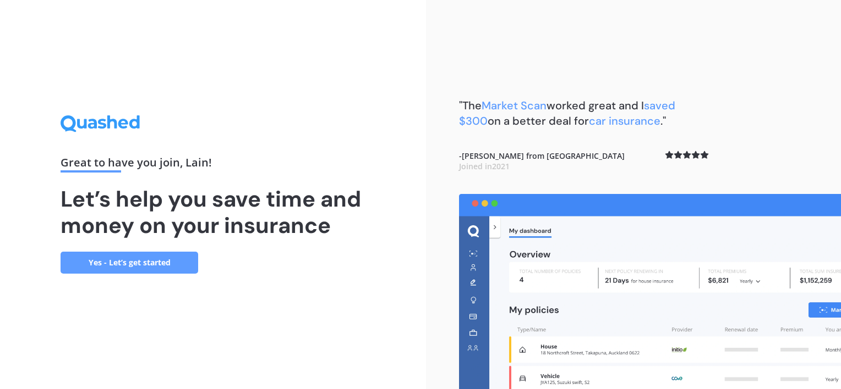 Image resolution: width=841 pixels, height=389 pixels. What do you see at coordinates (624, 121) in the screenshot?
I see `span: car insurance` at bounding box center [624, 121].